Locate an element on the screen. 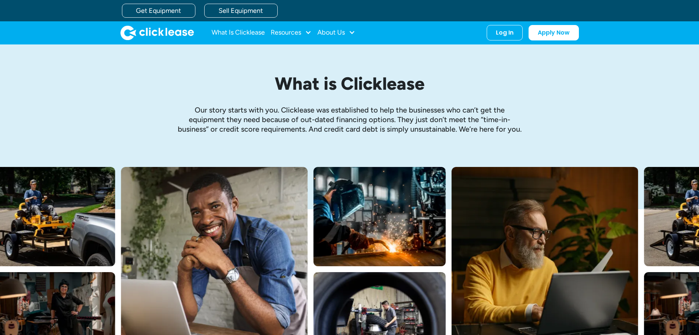  div: Log In is located at coordinates (505, 33).